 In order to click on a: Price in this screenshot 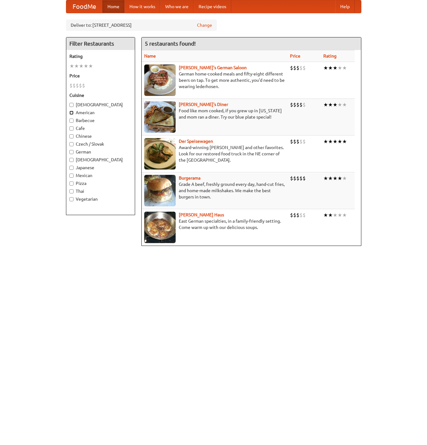, I will do `click(295, 56)`.